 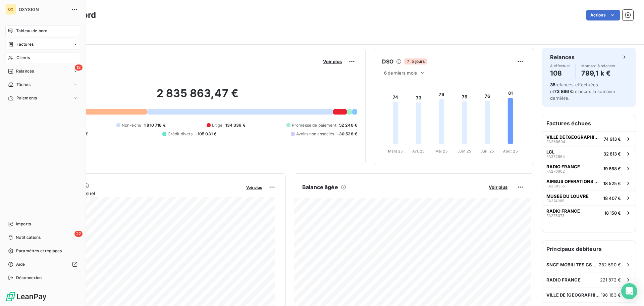 What do you see at coordinates (43, 10) in the screenshot?
I see `span: OXYSIGN` at bounding box center [43, 10].